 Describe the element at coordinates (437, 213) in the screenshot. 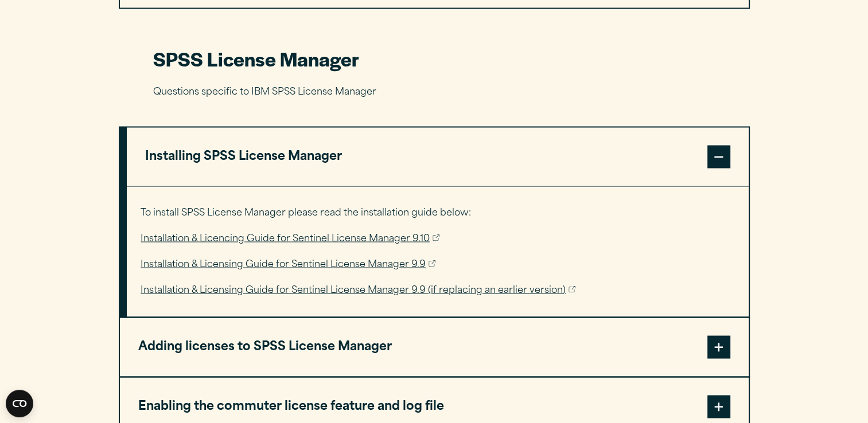

I see `p: To install SPSS License Manager please read the installation guide below:` at that location.